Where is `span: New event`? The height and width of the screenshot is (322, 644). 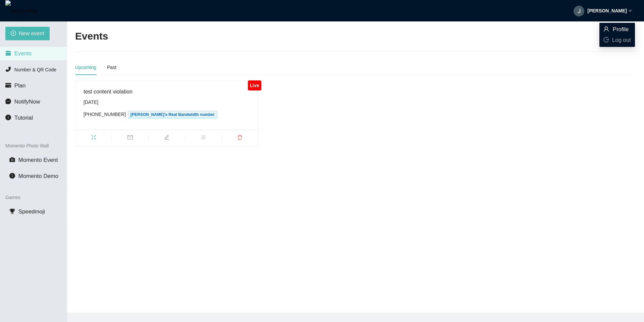
span: New event is located at coordinates (32, 33).